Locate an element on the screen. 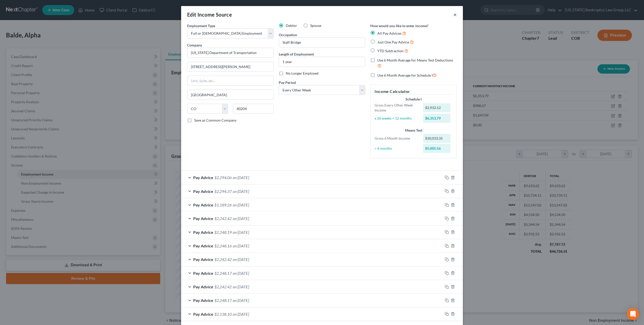 The width and height of the screenshot is (644, 325). span: Company is located at coordinates (195, 45).